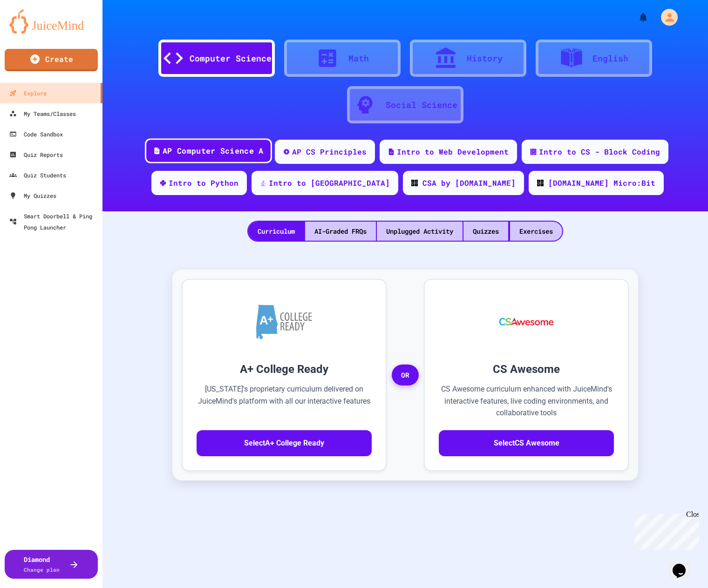  Describe the element at coordinates (38, 175) in the screenshot. I see `div: Quiz Students` at that location.